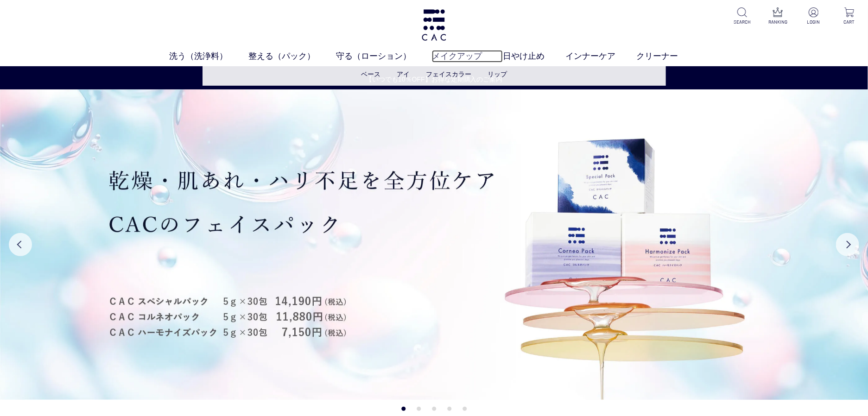 This screenshot has height=416, width=868. I want to click on a: インナーケア, so click(601, 56).